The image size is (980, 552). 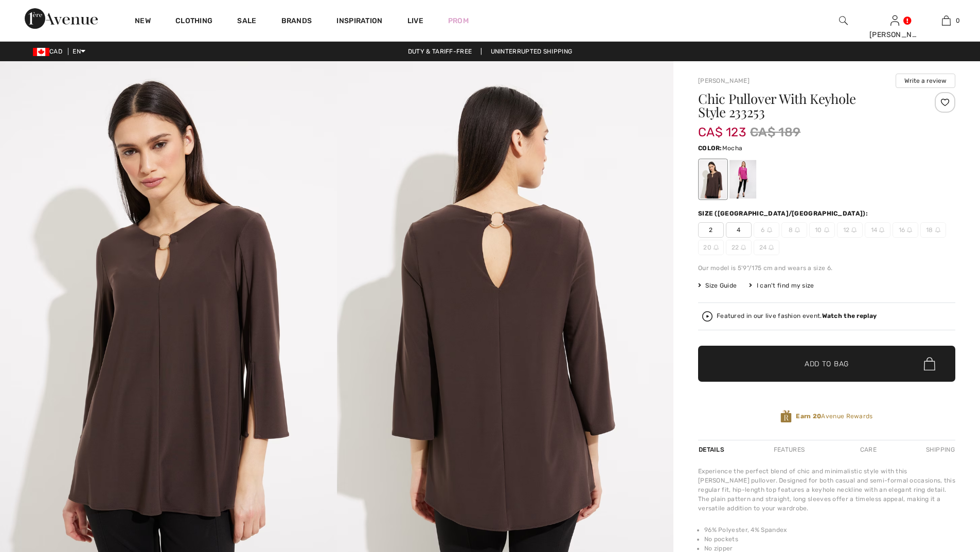 What do you see at coordinates (459, 20) in the screenshot?
I see `a: Prom` at bounding box center [459, 20].